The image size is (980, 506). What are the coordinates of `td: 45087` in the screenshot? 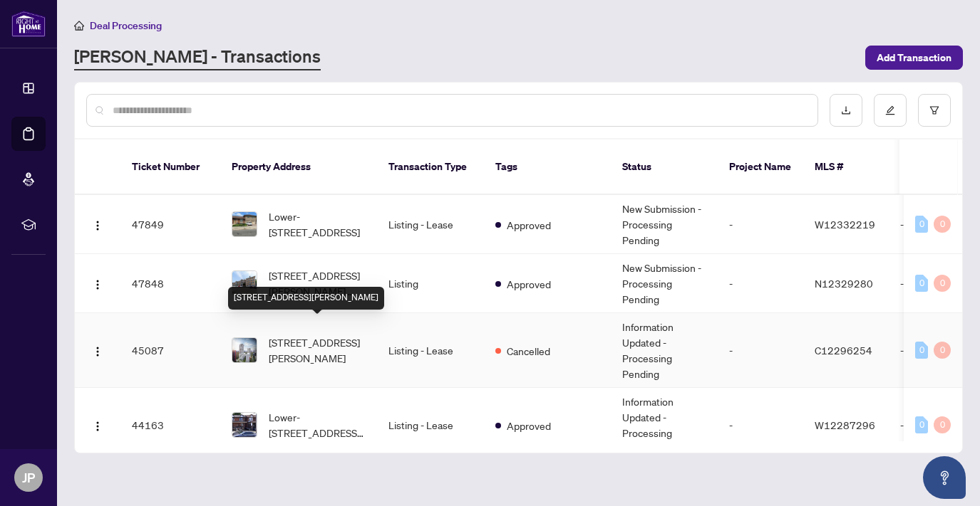 It's located at (170, 350).